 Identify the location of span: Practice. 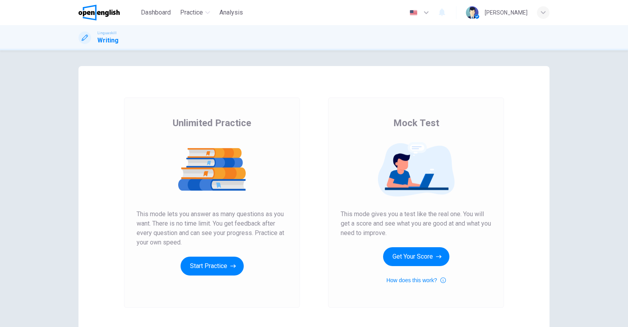
(192, 13).